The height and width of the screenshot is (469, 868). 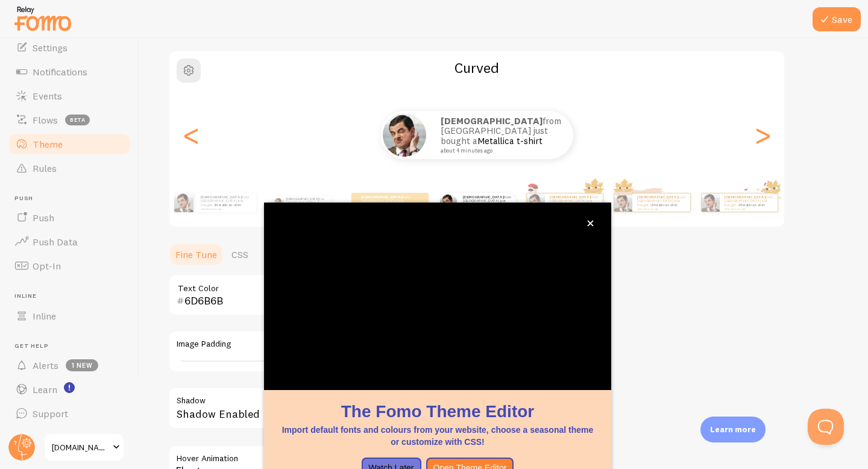 I want to click on span: Alerts, so click(x=46, y=365).